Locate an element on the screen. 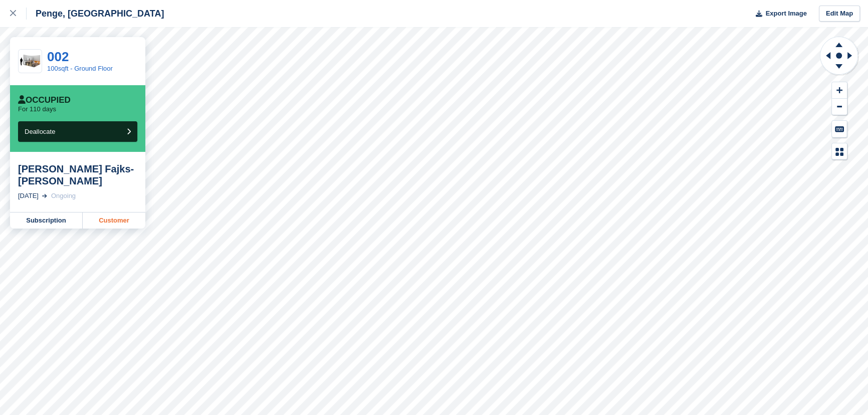 The width and height of the screenshot is (868, 415). button: Keyboard Shortcuts is located at coordinates (839, 129).